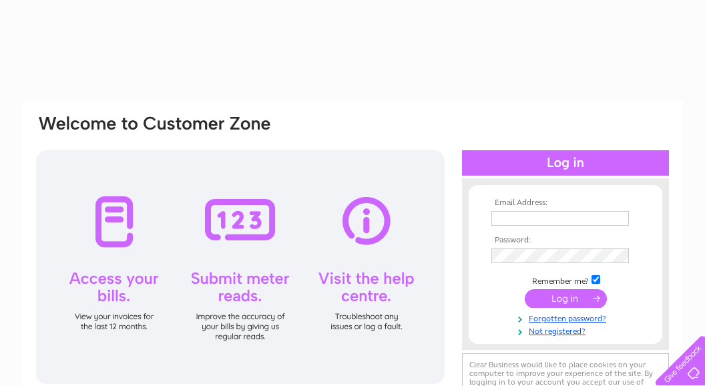 This screenshot has height=386, width=705. Describe the element at coordinates (566, 280) in the screenshot. I see `td: Remember me?` at that location.